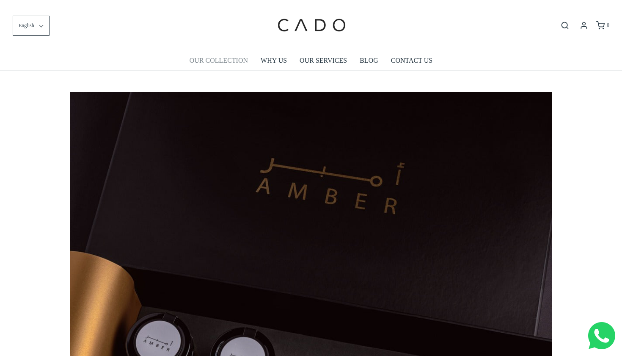  What do you see at coordinates (26, 25) in the screenshot?
I see `span: English` at bounding box center [26, 25].